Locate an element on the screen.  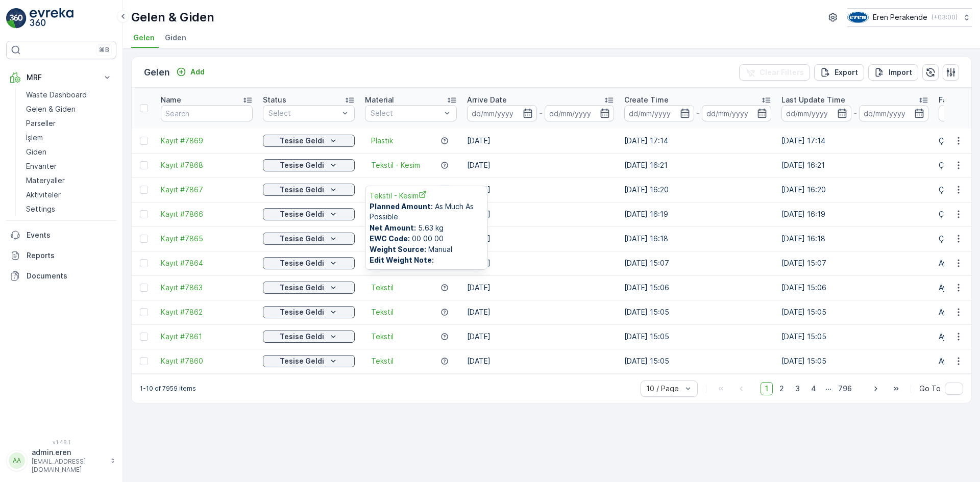
span: Kayıt #7865 is located at coordinates (207, 239).